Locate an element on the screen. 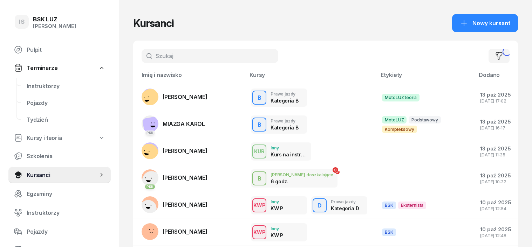 The width and height of the screenshot is (532, 247). button: Nowy kursant is located at coordinates (485, 23).